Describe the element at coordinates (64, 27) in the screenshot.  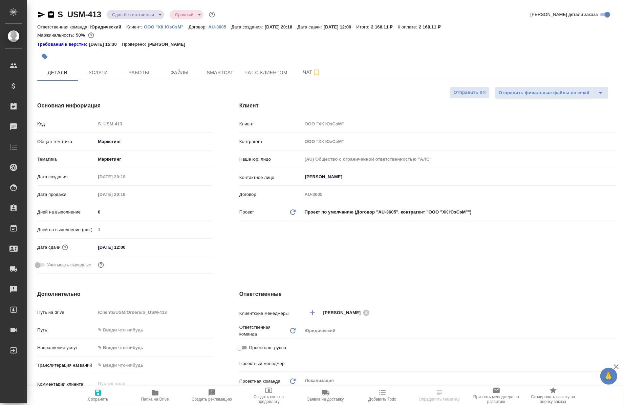
I see `p: Ответственная команда:` at that location.